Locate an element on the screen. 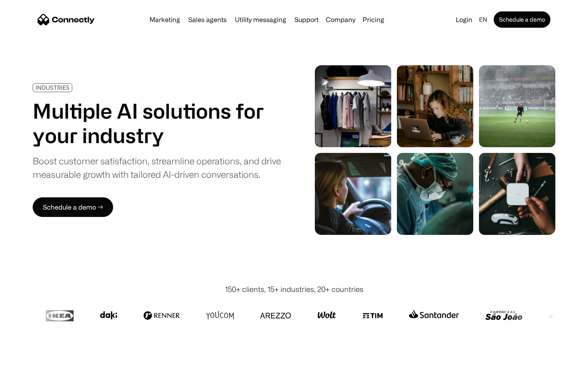 The height and width of the screenshot is (367, 588). a: Pricing is located at coordinates (373, 20).